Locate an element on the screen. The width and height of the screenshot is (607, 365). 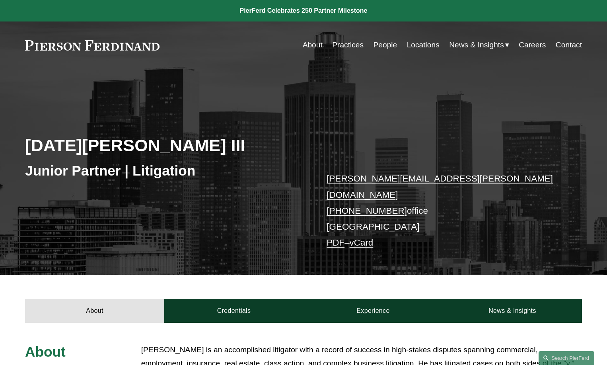
h3: Junior Partner | Litigation is located at coordinates (164, 171).